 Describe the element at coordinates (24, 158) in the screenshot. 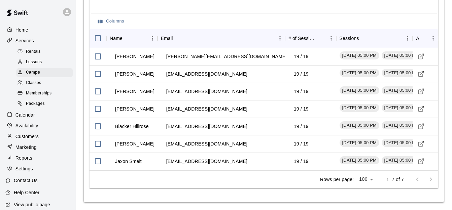

I see `p: Reports` at that location.